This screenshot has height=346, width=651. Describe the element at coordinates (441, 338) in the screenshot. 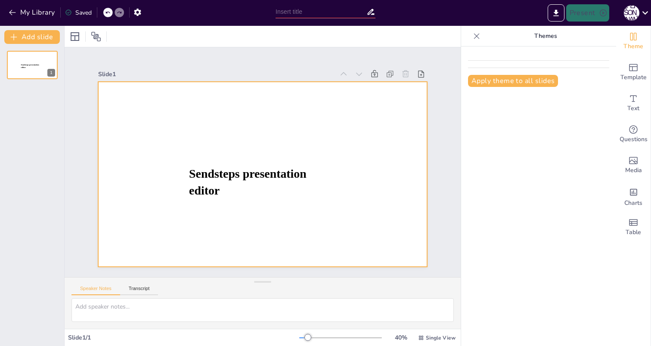

I see `span: Single View` at that location.